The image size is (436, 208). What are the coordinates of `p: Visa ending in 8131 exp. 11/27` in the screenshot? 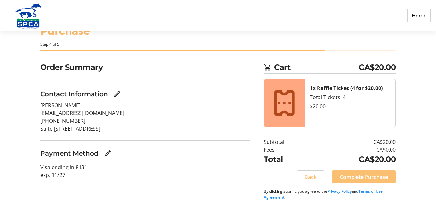 It's located at (145, 171).